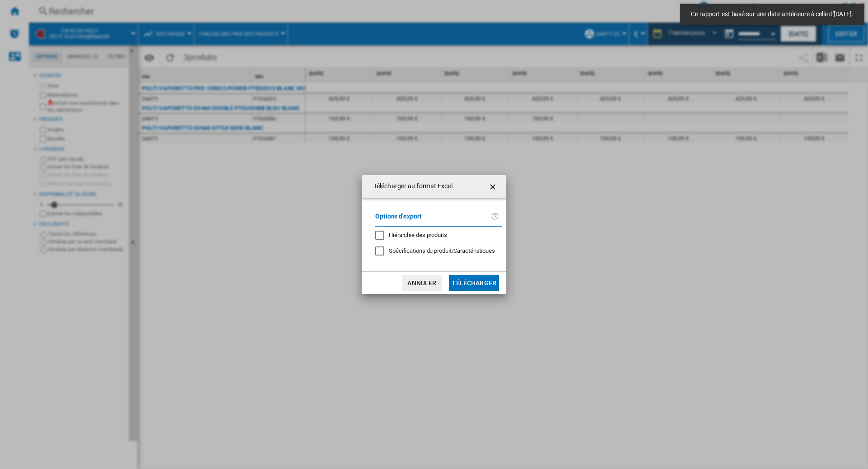  Describe the element at coordinates (421, 283) in the screenshot. I see `button: Annuler` at that location.